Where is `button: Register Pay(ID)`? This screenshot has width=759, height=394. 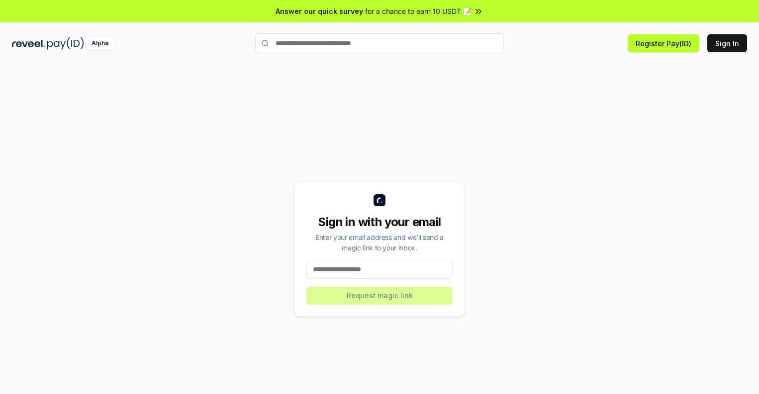 button: Register Pay(ID) is located at coordinates (664, 43).